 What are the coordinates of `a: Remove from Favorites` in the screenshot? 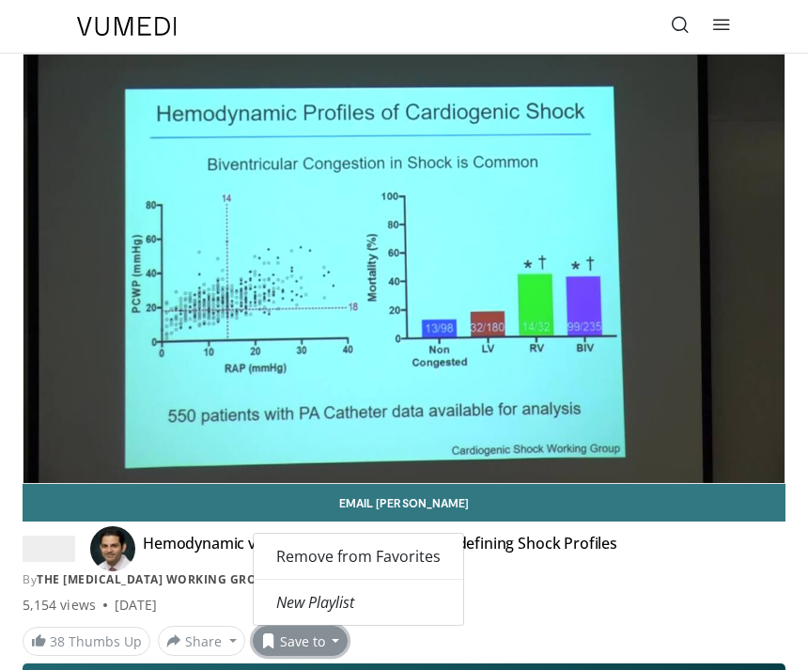 It's located at (358, 556).